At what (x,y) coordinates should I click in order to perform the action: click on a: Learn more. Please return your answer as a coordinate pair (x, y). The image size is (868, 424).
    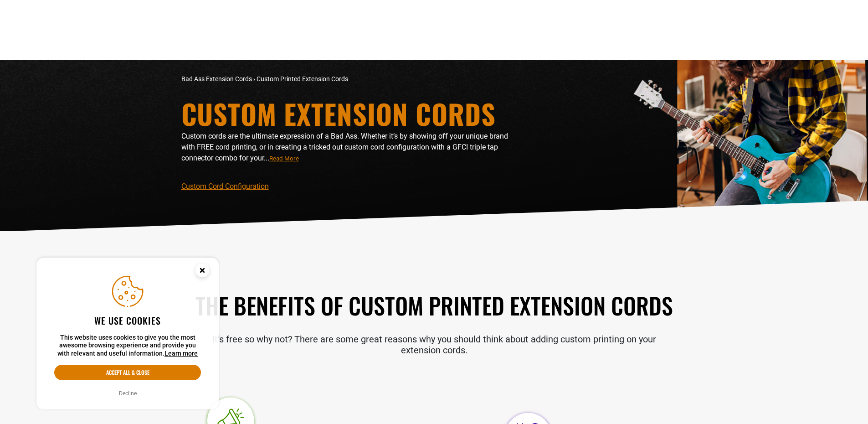
    Looking at the image, I should click on (181, 353).